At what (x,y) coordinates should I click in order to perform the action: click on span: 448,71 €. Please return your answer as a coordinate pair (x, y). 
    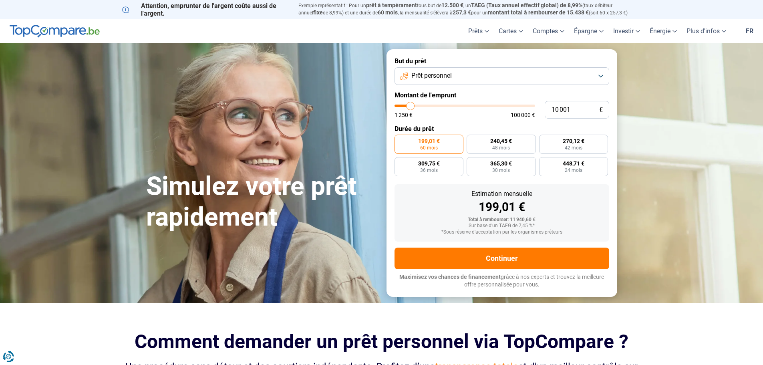
    Looking at the image, I should click on (574, 163).